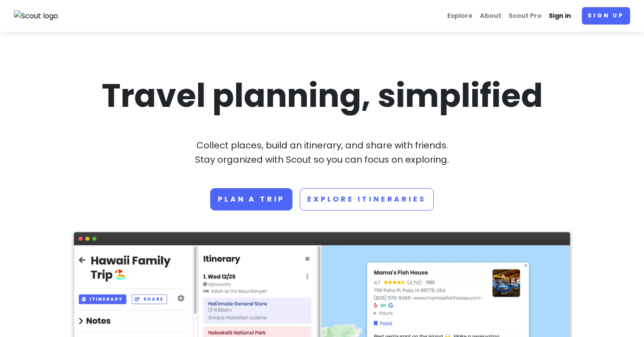  I want to click on a: Sign up, so click(606, 15).